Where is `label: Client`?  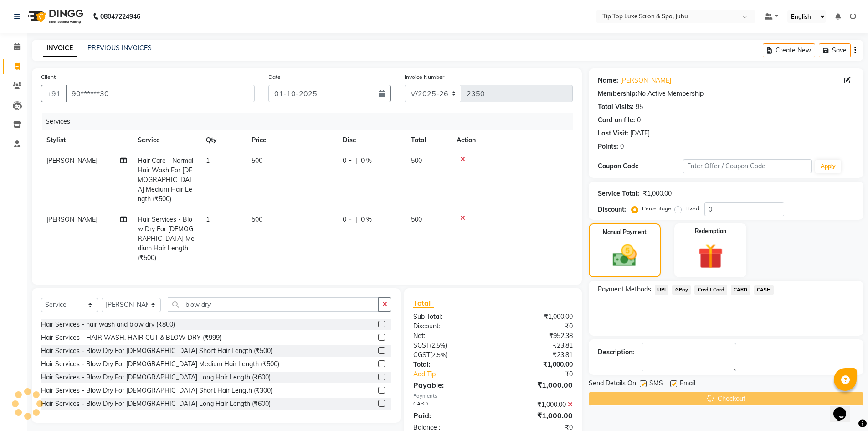
label: Client is located at coordinates (48, 77).